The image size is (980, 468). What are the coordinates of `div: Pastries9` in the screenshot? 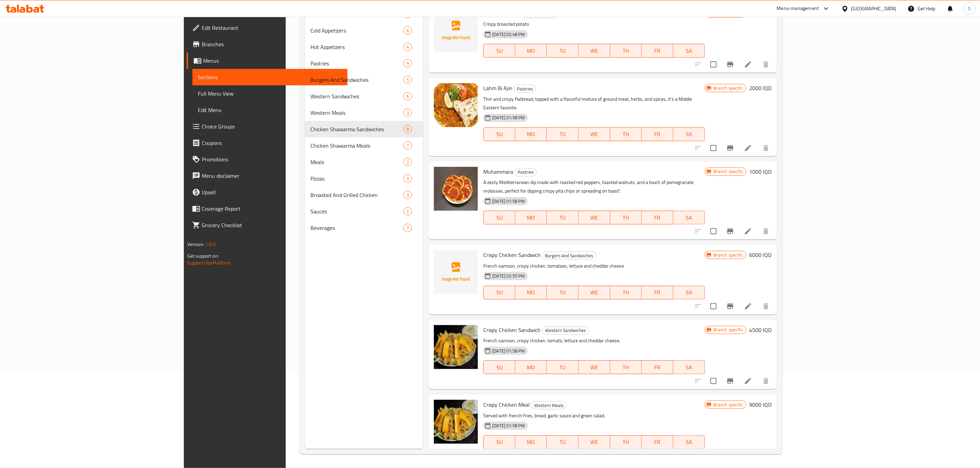 It's located at (364, 64).